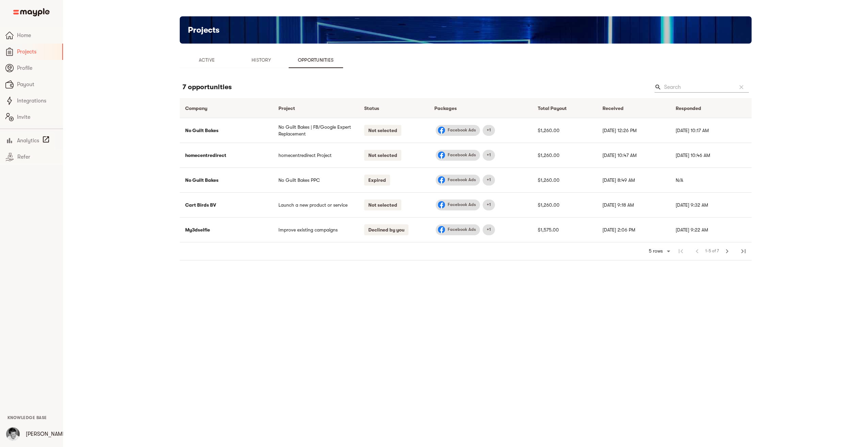 Image resolution: width=868 pixels, height=447 pixels. I want to click on img: Main logo, so click(31, 13).